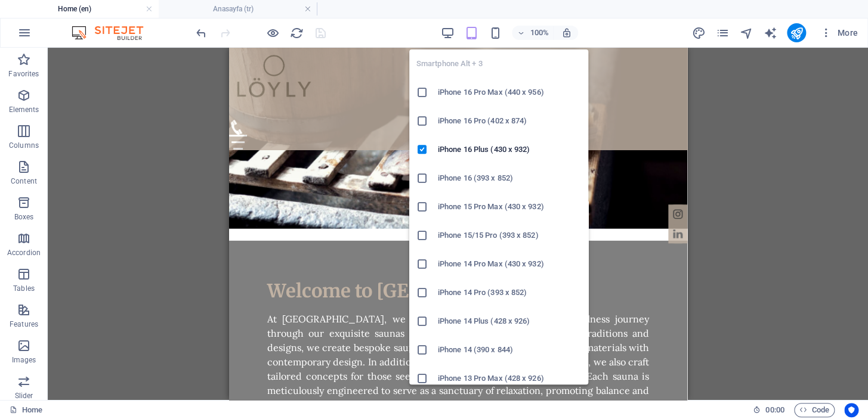 The image size is (868, 419). I want to click on p: Features, so click(24, 324).